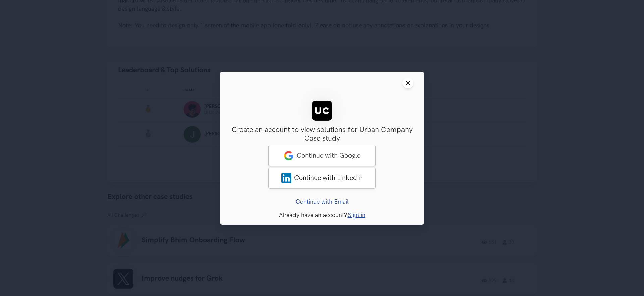 The image size is (644, 296). Describe the element at coordinates (322, 201) in the screenshot. I see `a: Continue with Email` at that location.